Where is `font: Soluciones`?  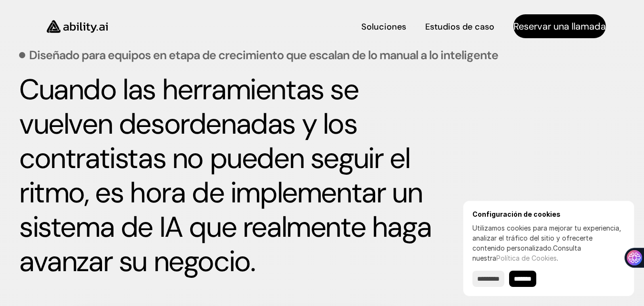 font: Soluciones is located at coordinates (384, 27).